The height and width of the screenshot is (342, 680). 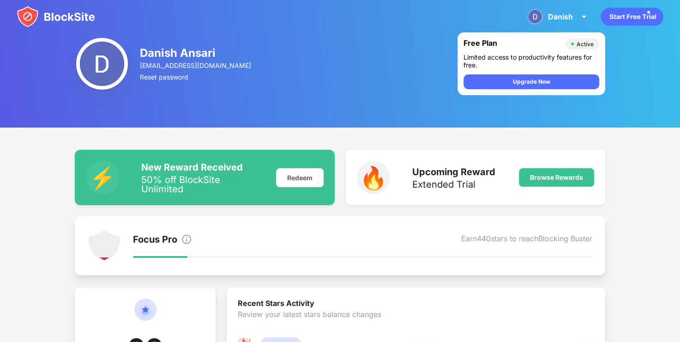 I want to click on img: points-level-1.svg, so click(x=104, y=246).